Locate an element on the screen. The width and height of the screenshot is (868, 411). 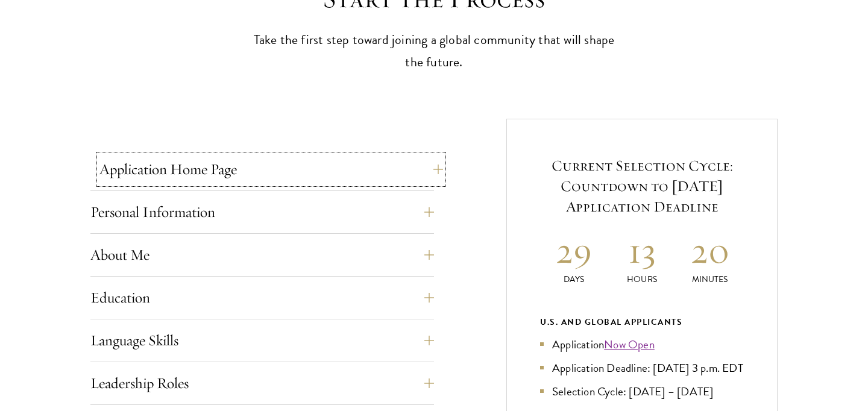
button: Language Skills is located at coordinates (262, 340).